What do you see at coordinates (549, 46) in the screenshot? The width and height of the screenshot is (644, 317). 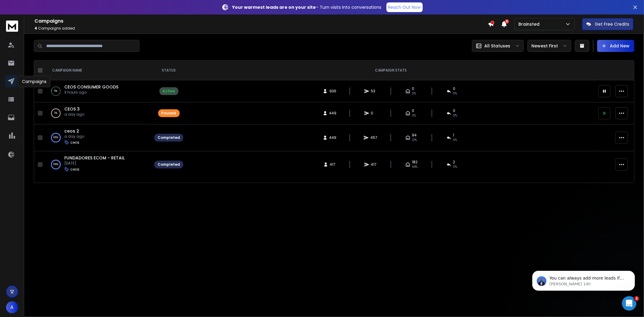 I see `button: Newest First` at bounding box center [549, 46].